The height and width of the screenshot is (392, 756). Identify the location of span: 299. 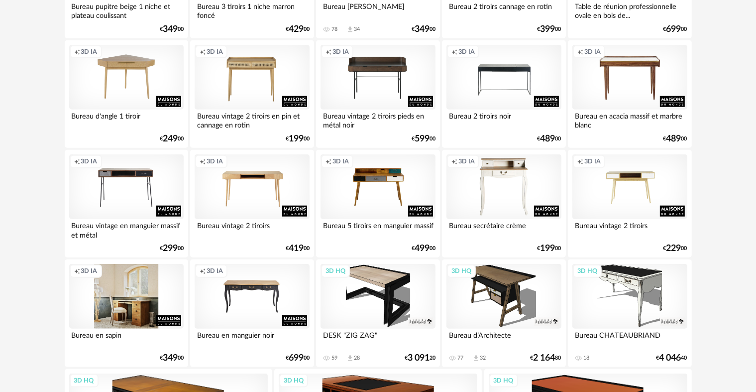
(170, 248).